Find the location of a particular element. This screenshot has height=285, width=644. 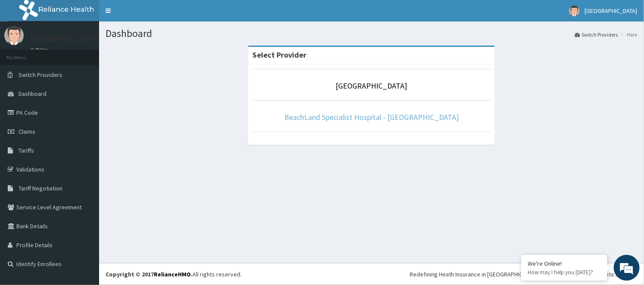

li: Here is located at coordinates (627, 34).